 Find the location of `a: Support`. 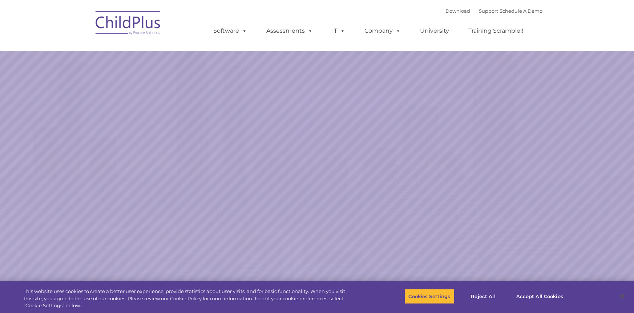

a: Support is located at coordinates (488, 11).